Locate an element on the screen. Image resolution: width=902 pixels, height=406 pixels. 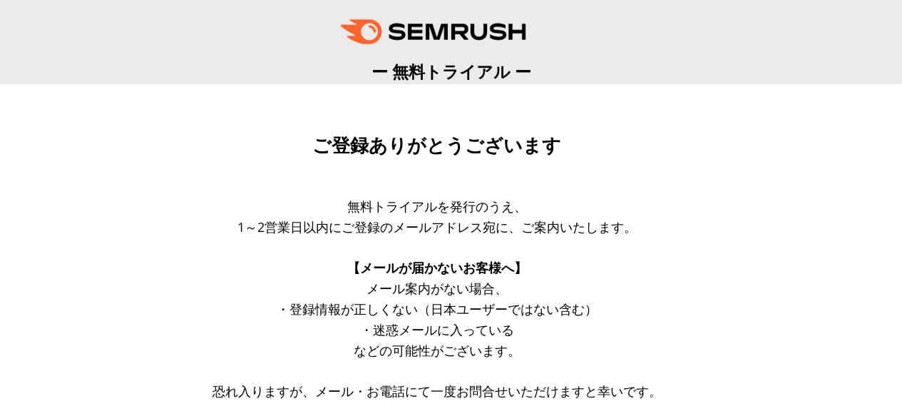
span: 1～2営業日以内にご登録のメールアドレス宛に、ご案内いたします。 is located at coordinates (437, 227).